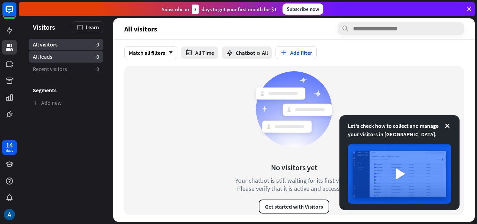  What do you see at coordinates (195, 9) in the screenshot?
I see `div: 3` at bounding box center [195, 9].